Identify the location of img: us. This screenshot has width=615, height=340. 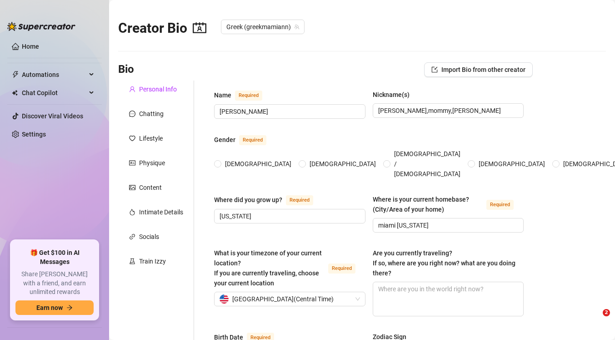
(224, 299).